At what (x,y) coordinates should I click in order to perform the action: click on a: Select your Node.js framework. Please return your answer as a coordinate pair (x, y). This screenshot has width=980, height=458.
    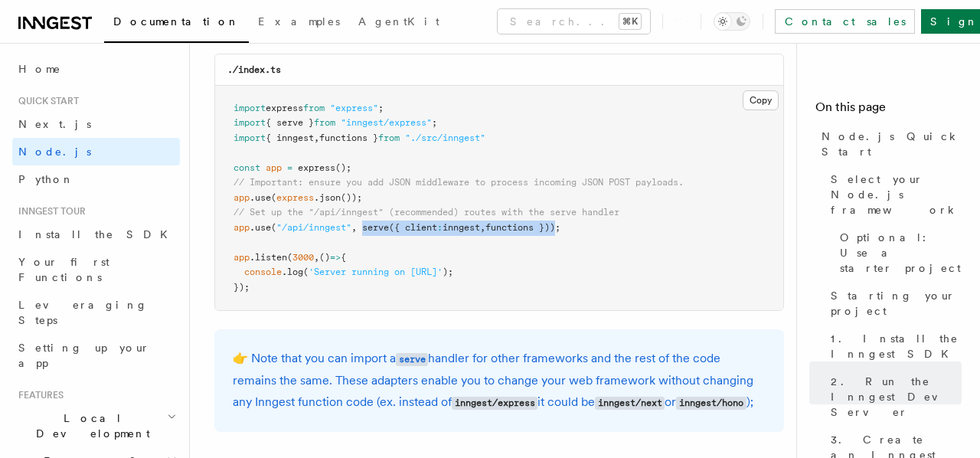
    Looking at the image, I should click on (893, 194).